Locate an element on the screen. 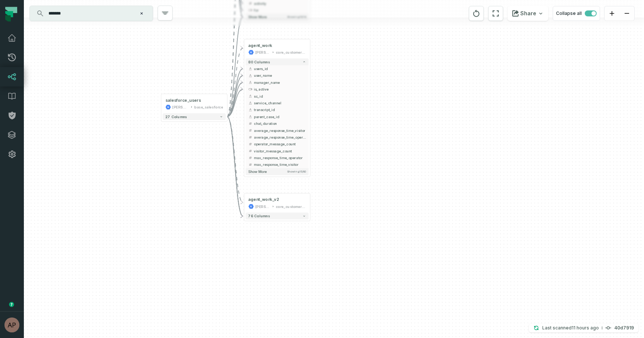  span: 76 columns is located at coordinates (259, 216).